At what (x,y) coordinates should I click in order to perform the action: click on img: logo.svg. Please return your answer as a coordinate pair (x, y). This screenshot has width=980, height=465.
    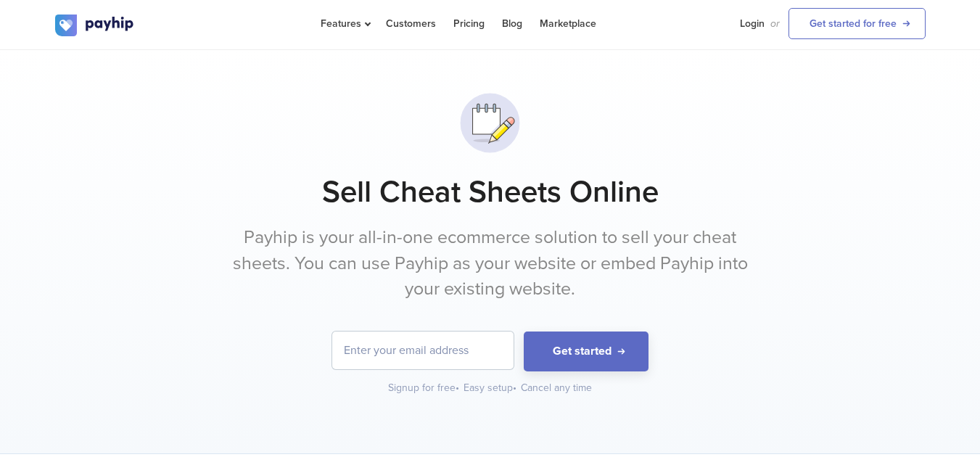
    Looking at the image, I should click on (95, 26).